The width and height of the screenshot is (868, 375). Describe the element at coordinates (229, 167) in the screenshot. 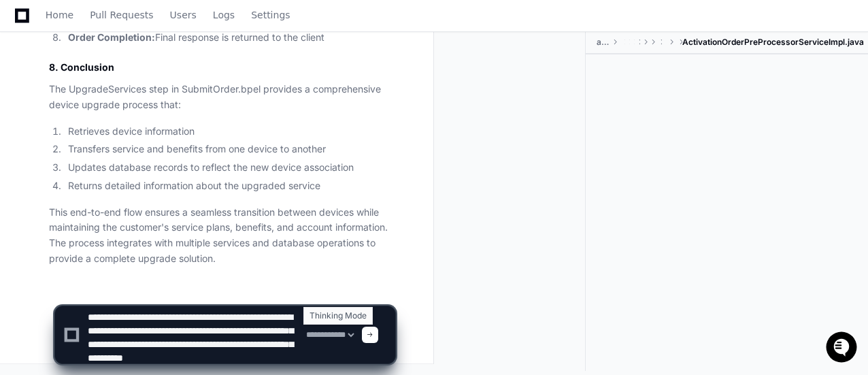

I see `li: Updates database records to reflect the new device association` at that location.